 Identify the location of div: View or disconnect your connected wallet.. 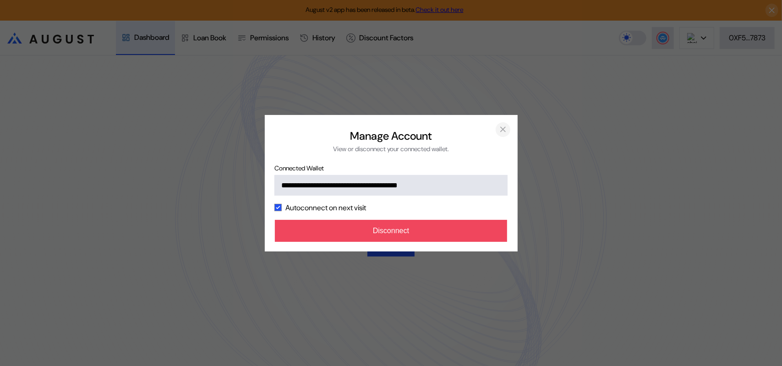
(391, 149).